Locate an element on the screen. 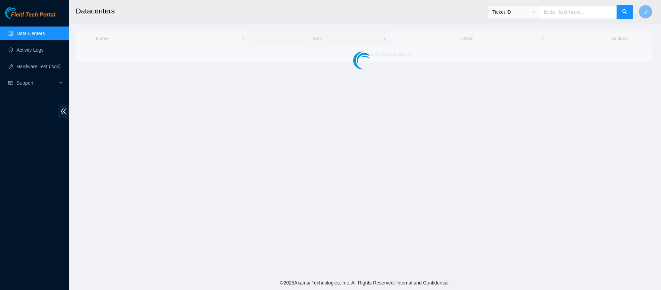  input: Enter text here... is located at coordinates (578, 12).